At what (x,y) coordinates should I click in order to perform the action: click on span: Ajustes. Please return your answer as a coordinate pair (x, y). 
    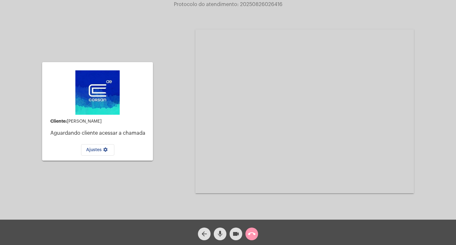
    Looking at the image, I should click on (98, 150).